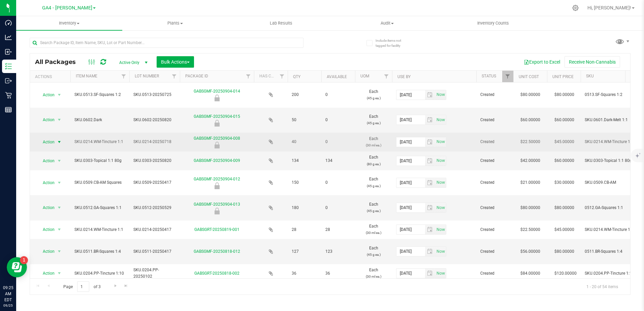 This screenshot has width=644, height=311. Describe the element at coordinates (100, 120) in the screenshot. I see `span: SKU.0602.Dark` at that location.